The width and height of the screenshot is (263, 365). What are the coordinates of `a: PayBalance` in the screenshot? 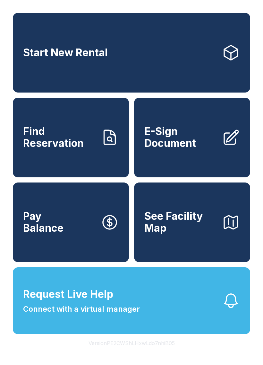 It's located at (71, 222).